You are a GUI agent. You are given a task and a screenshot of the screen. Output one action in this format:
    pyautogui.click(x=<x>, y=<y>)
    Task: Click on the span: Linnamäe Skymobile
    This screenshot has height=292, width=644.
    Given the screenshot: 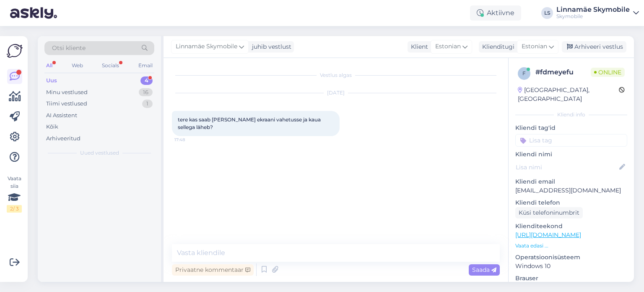 What is the action you would take?
    pyautogui.click(x=206, y=47)
    